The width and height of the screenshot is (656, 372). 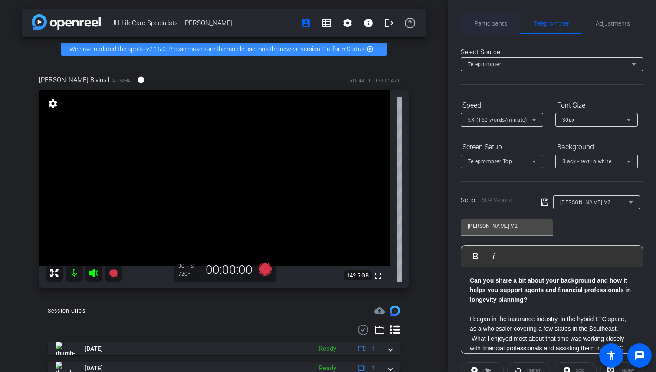 What do you see at coordinates (373, 348) in the screenshot?
I see `span: 1` at bounding box center [373, 348].